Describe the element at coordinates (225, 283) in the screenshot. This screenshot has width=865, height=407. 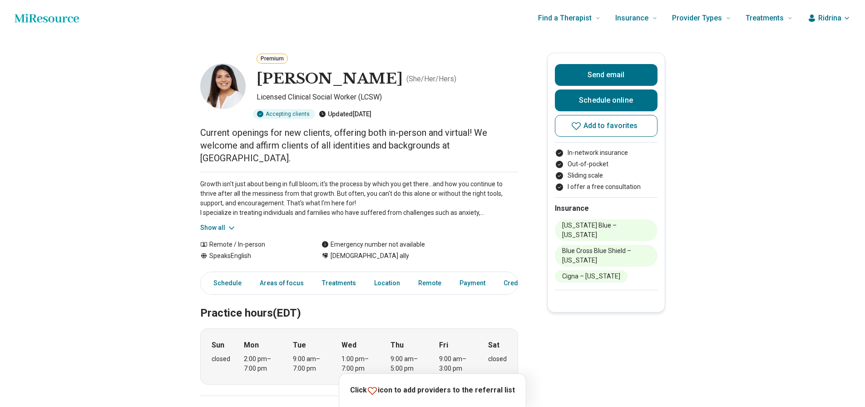
I see `a: Schedule` at that location.